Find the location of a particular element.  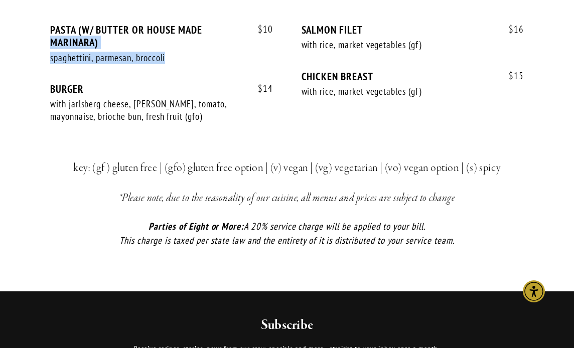

span: 10 is located at coordinates (260, 29).